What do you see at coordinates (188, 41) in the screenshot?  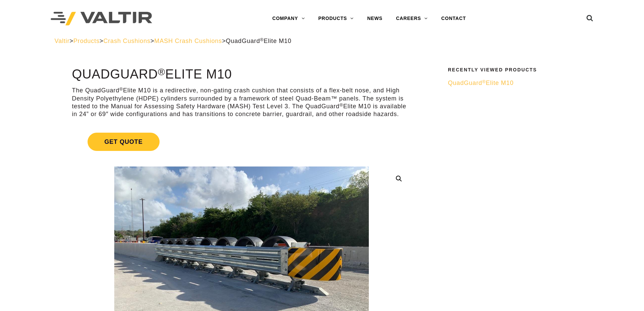 I see `span: MASH Crash Cushions` at bounding box center [188, 41].